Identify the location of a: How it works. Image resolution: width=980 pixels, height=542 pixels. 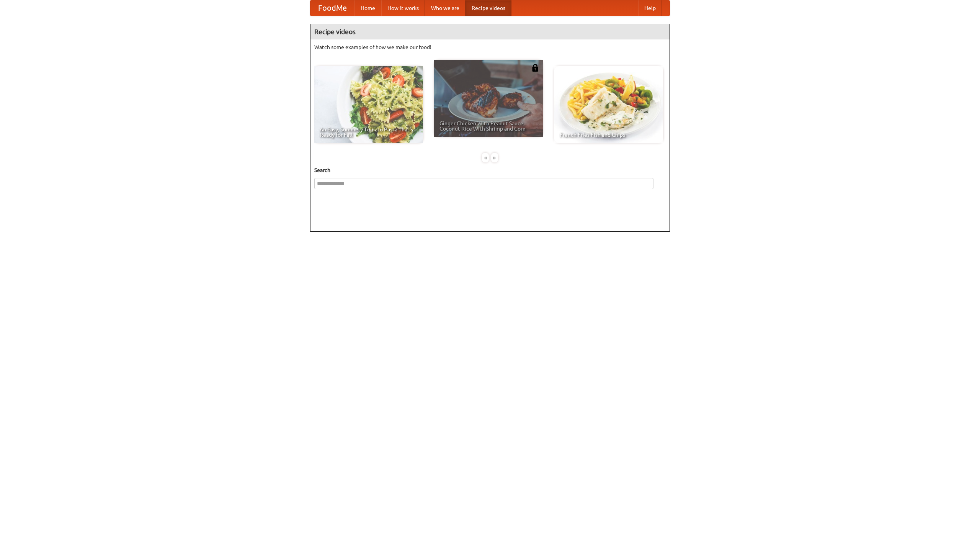
(403, 8).